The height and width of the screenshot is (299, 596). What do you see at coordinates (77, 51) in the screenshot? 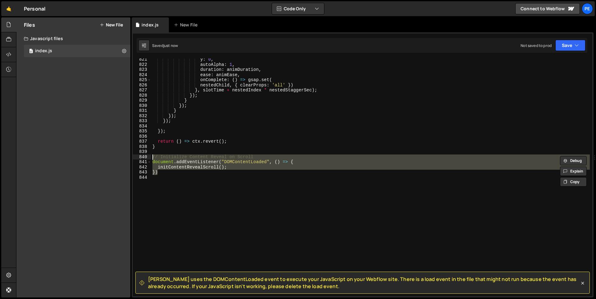
I see `div: 17245/47766.js` at bounding box center [77, 51].